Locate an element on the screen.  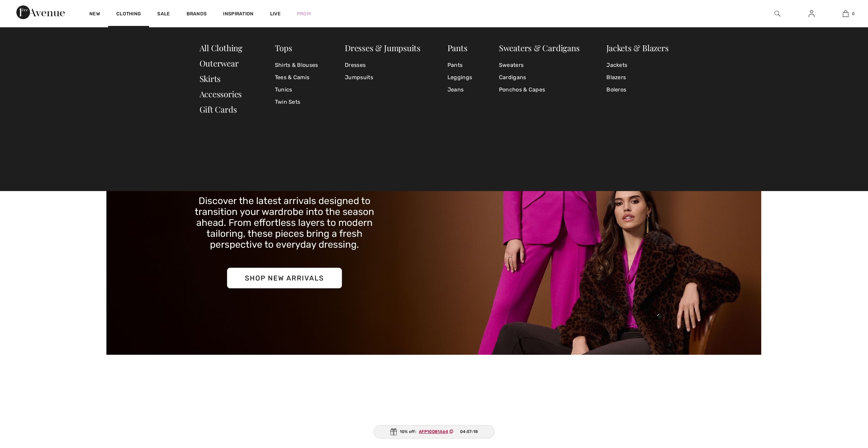
a: Sweaters is located at coordinates (539, 65).